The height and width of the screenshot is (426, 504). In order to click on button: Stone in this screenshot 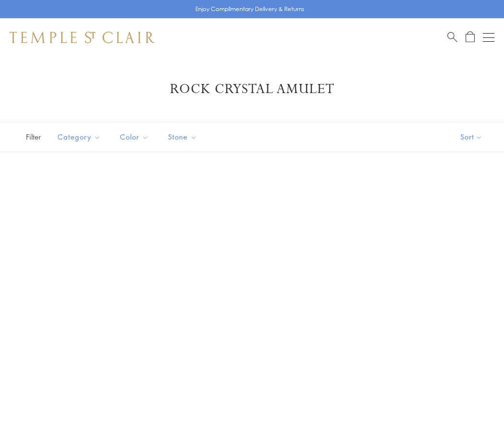, I will do `click(183, 137)`.